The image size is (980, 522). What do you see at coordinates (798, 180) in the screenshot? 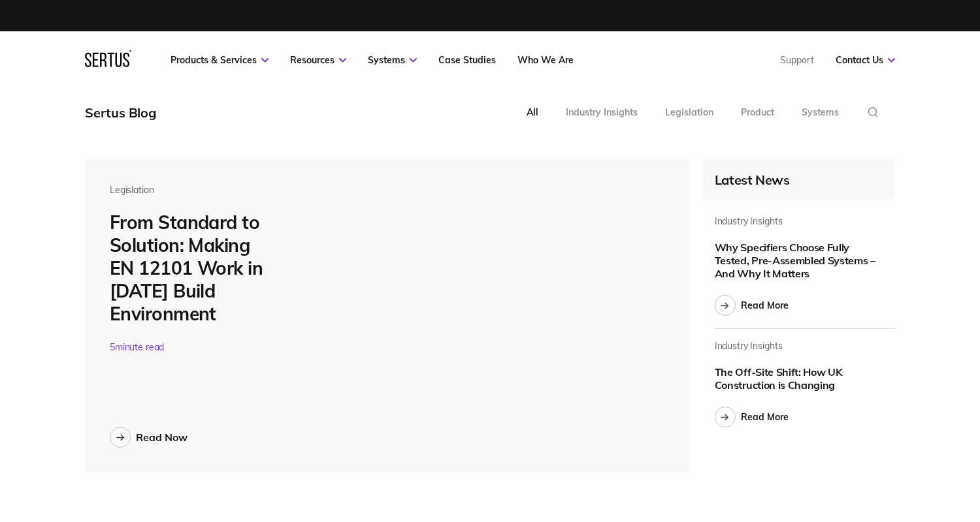
I see `div: Latest News` at bounding box center [798, 180].